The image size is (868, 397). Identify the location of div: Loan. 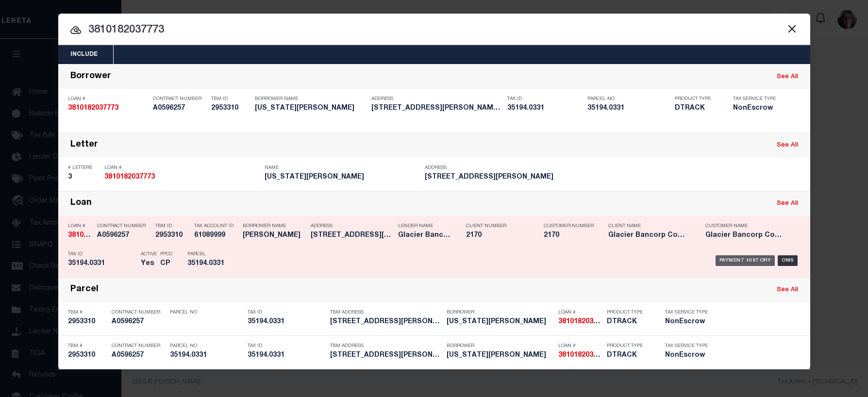
(81, 203).